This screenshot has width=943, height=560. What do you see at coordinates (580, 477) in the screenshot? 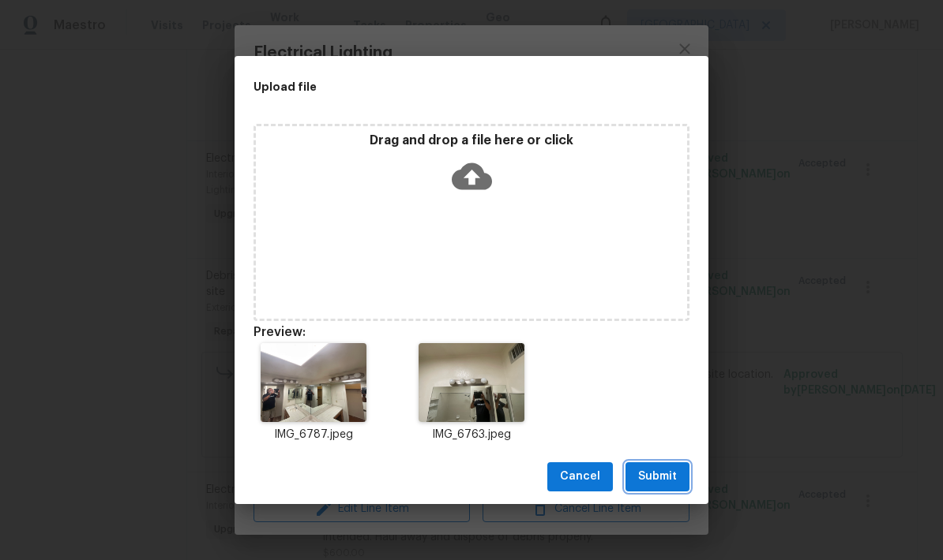
I see `span: Cancel` at bounding box center [580, 477].